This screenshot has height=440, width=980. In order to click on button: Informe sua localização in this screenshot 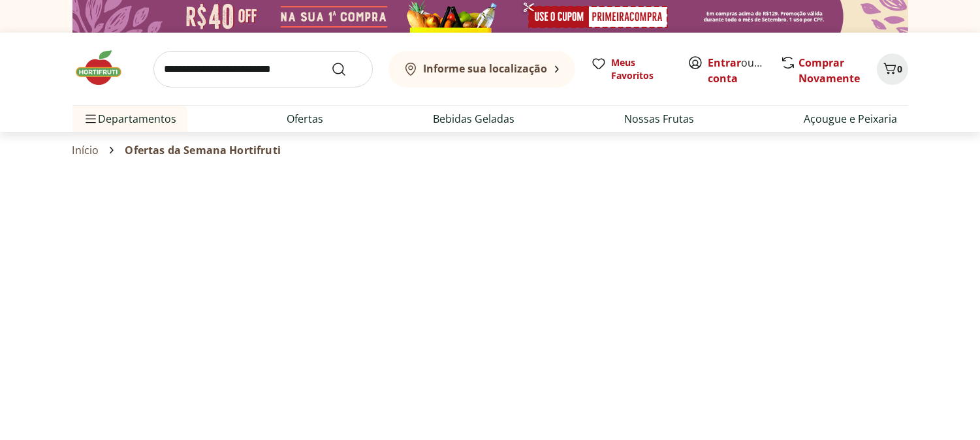, I will do `click(482, 69)`.